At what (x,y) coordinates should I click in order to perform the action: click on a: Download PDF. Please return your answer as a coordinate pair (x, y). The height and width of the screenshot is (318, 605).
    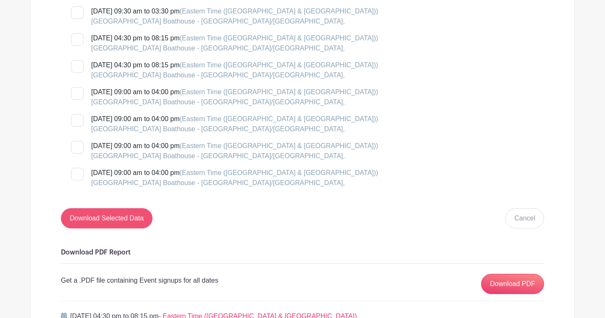
    Looking at the image, I should click on (513, 284).